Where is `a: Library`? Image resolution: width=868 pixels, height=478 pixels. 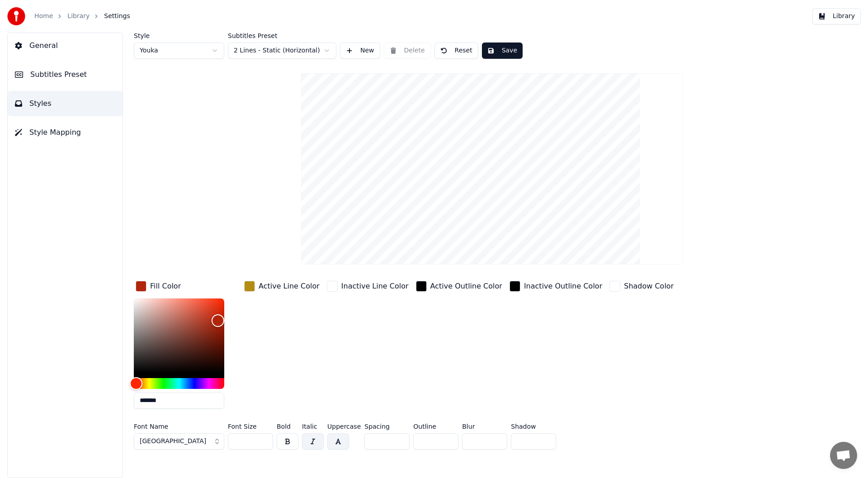
a: Library is located at coordinates (79, 17).